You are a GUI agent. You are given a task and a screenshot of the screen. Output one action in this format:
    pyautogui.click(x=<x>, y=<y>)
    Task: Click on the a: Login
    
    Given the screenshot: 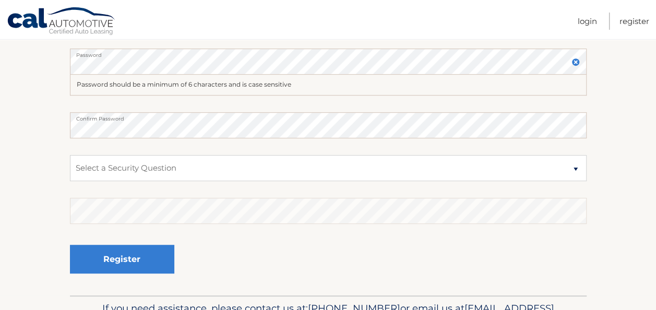 What is the action you would take?
    pyautogui.click(x=587, y=21)
    